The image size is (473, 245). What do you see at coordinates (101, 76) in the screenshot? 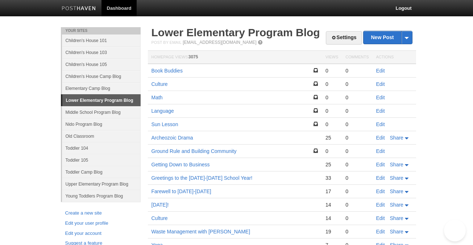
I see `a: Children's House Camp Blog` at bounding box center [101, 76].